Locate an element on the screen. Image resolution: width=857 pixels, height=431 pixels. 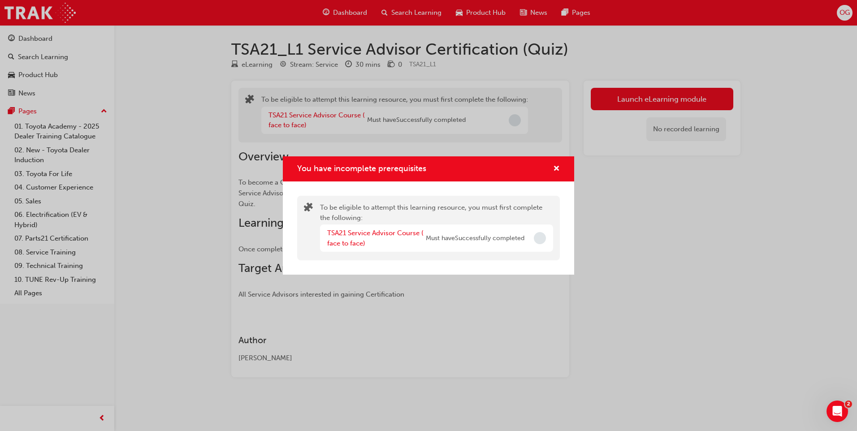
div: You have incomplete prerequisites is located at coordinates (428, 216).